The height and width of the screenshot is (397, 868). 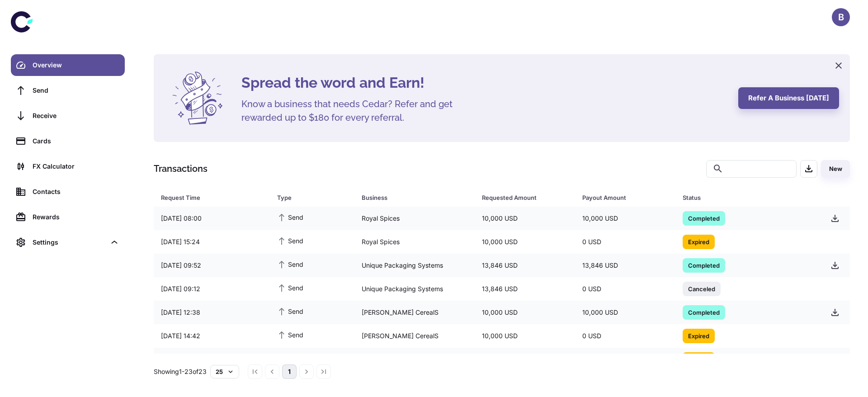 What do you see at coordinates (484, 83) in the screenshot?
I see `h4: Spread the word and Earn!` at bounding box center [484, 83].